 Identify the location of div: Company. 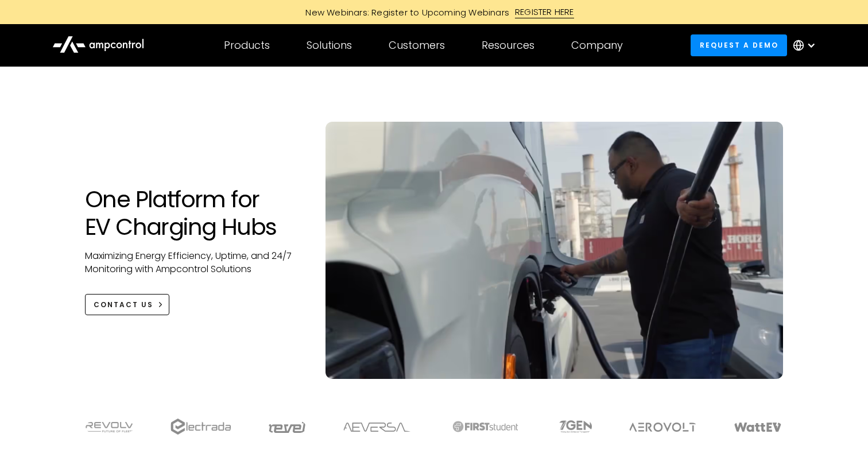
(597, 45).